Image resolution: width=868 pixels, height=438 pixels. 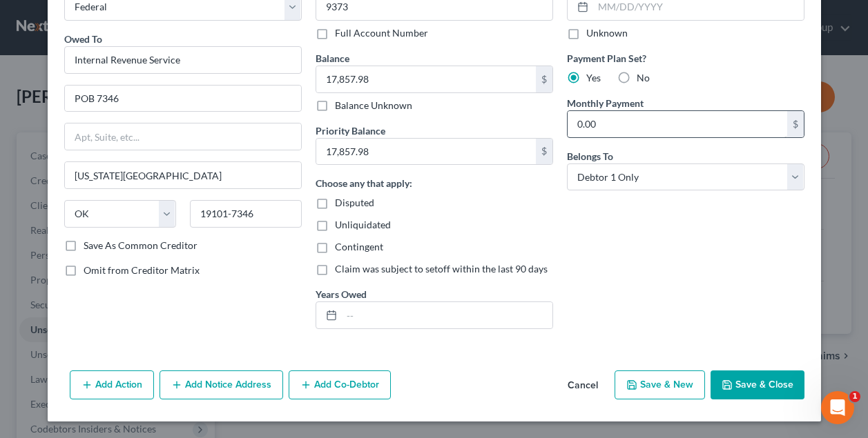 I want to click on button: Add Notice Address, so click(x=221, y=385).